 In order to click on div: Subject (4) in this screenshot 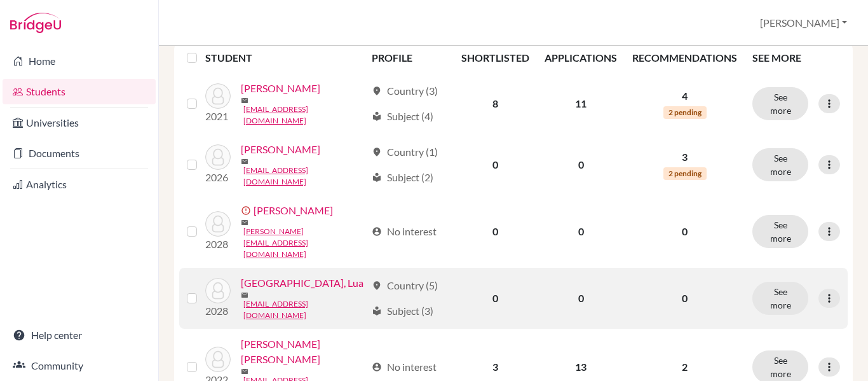, I will do `click(402, 116)`.